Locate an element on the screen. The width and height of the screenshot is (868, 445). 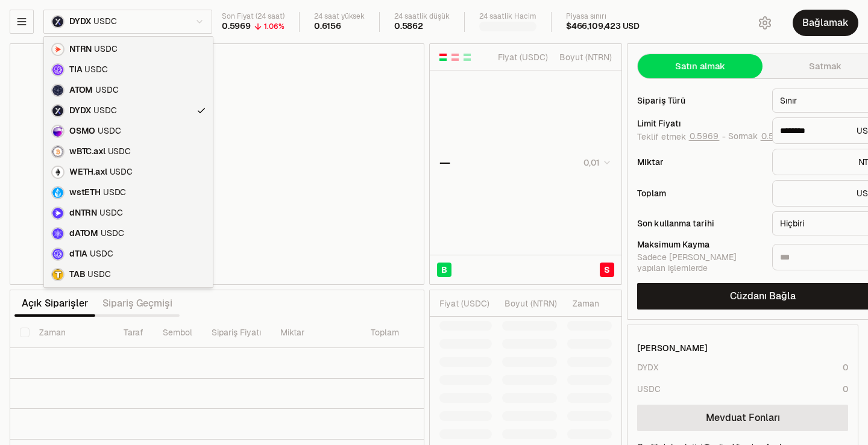
img: OSMO Logo is located at coordinates (58, 131).